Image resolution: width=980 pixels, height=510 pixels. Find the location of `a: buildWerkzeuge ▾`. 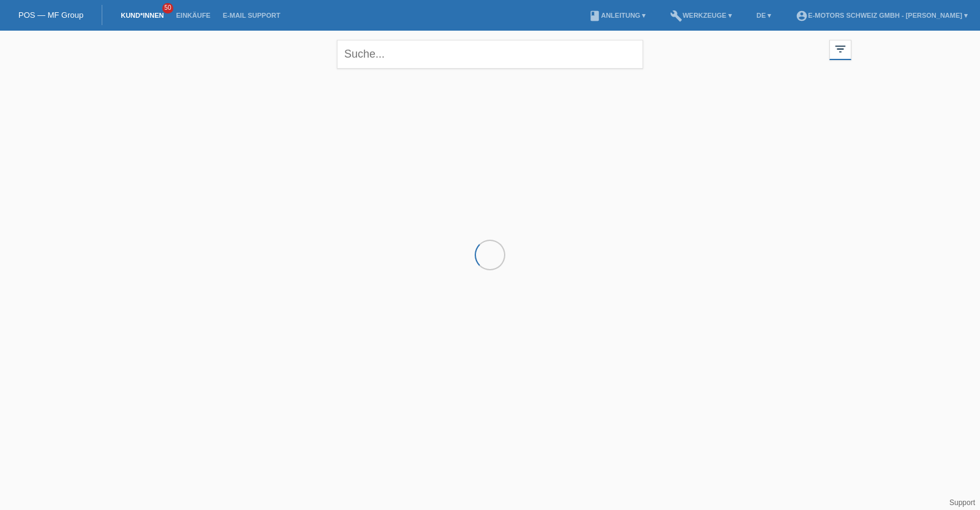

a: buildWerkzeuge ▾ is located at coordinates (701, 15).